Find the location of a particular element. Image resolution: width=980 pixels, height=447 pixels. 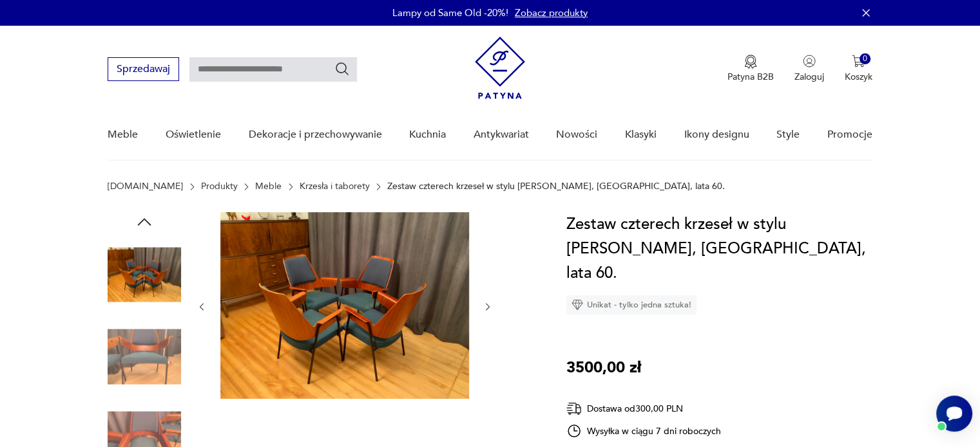

a: Produkty is located at coordinates (219, 187).